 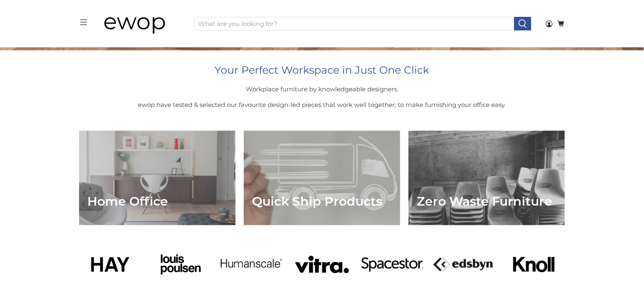 What do you see at coordinates (317, 202) in the screenshot?
I see `span: Quick Ship Products` at bounding box center [317, 202].